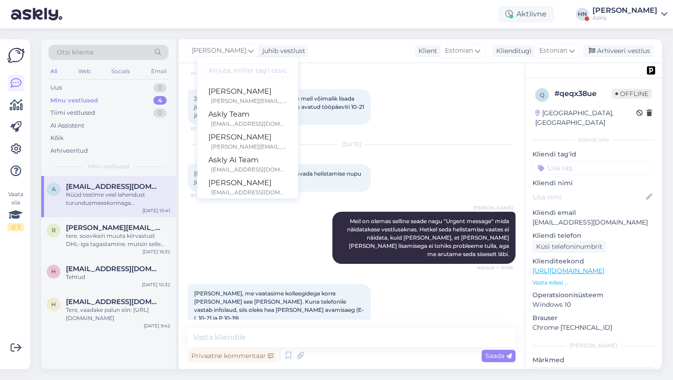  What do you see at coordinates (118, 240) in the screenshot?
I see `div: tere. sooviksin muuta kiirvastust DHL-iga tagastamine. mutsin selle omast arust ära, aga [PERSON_...` at bounding box center [118, 240].